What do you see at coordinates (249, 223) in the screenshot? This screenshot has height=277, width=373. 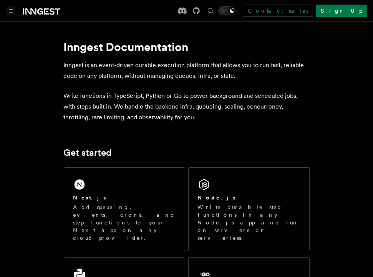 I see `p: Write durable step functions in any Node.js app and run on servers or serverless.` at bounding box center [249, 223].